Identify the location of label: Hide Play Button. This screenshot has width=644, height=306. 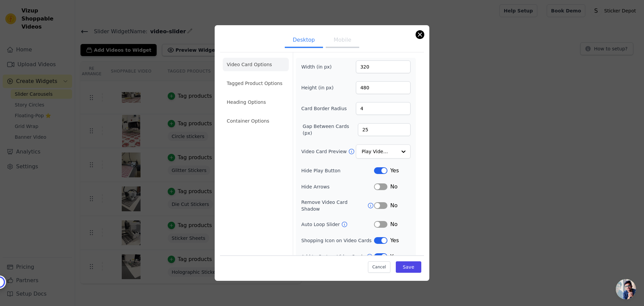
(337, 171).